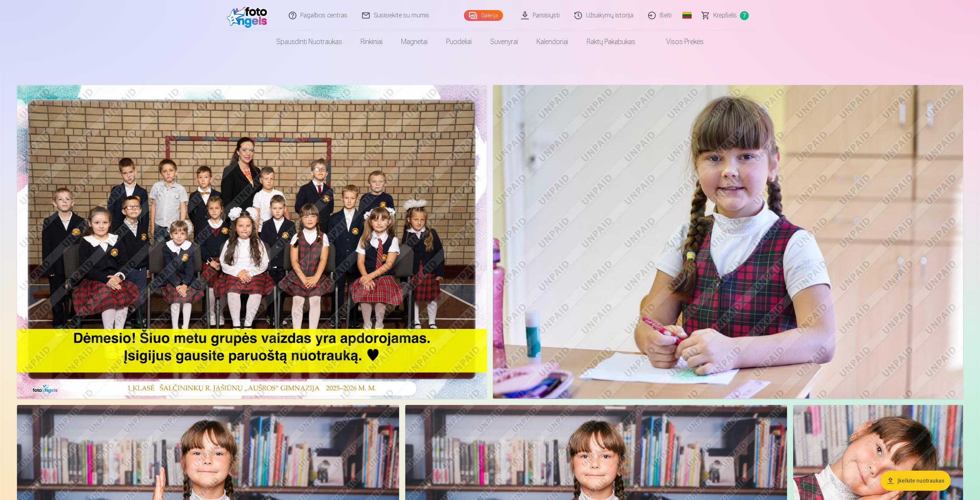 Image resolution: width=980 pixels, height=500 pixels. I want to click on img: /fa2, so click(249, 15).